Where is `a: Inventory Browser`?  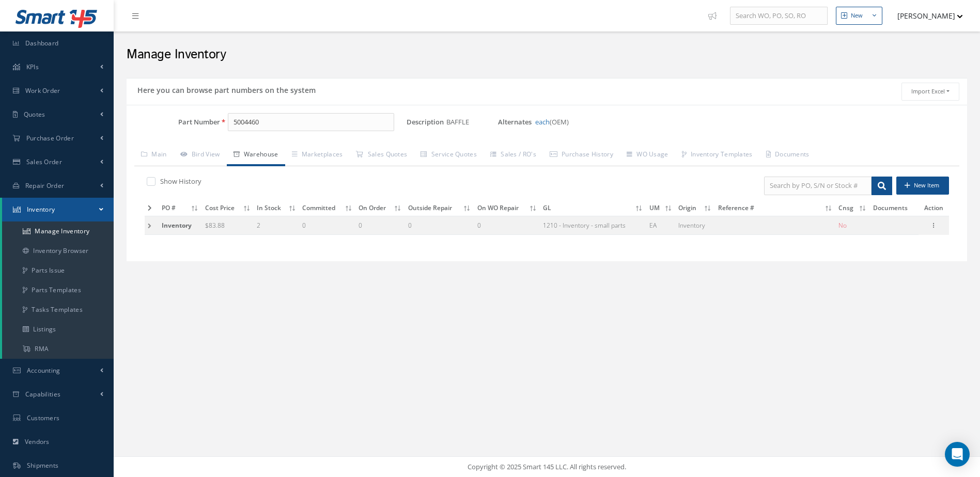 a: Inventory Browser is located at coordinates (58, 251).